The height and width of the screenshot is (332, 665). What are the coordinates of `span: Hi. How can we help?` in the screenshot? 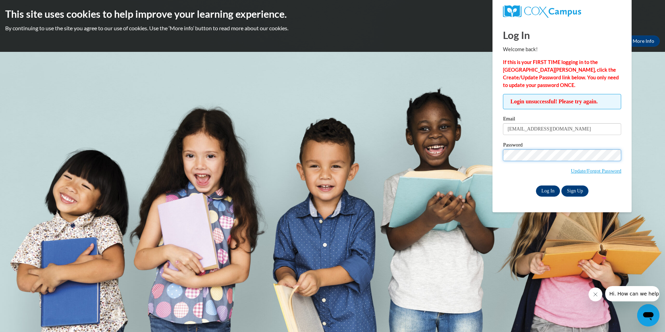 It's located at (30, 8).